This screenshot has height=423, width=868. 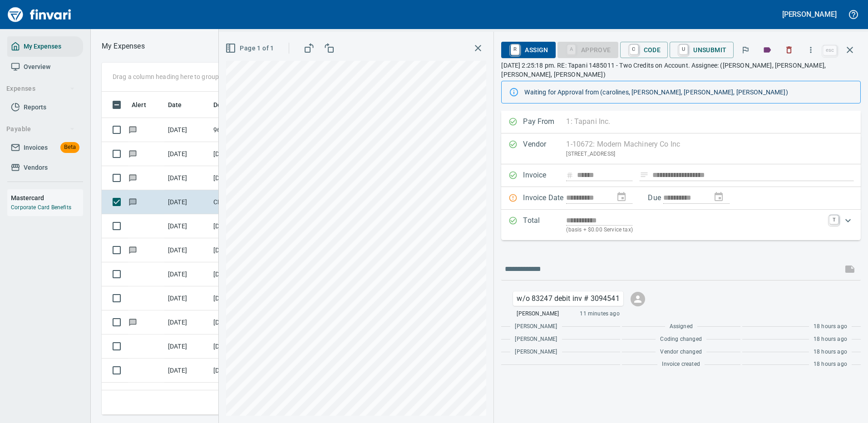 What do you see at coordinates (850, 269) in the screenshot?
I see `span: This records your message into the invoice and notifies anyone mentioned` at bounding box center [850, 269].